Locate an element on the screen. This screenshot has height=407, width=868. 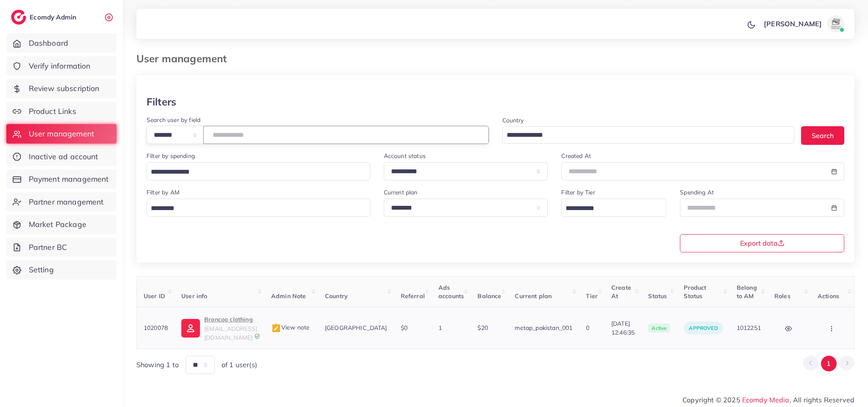
span: 1012251 is located at coordinates (748, 328).